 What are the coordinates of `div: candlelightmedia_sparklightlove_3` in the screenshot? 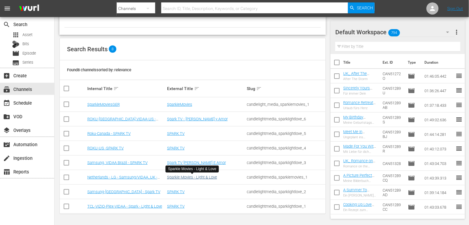 It's located at (286, 163).